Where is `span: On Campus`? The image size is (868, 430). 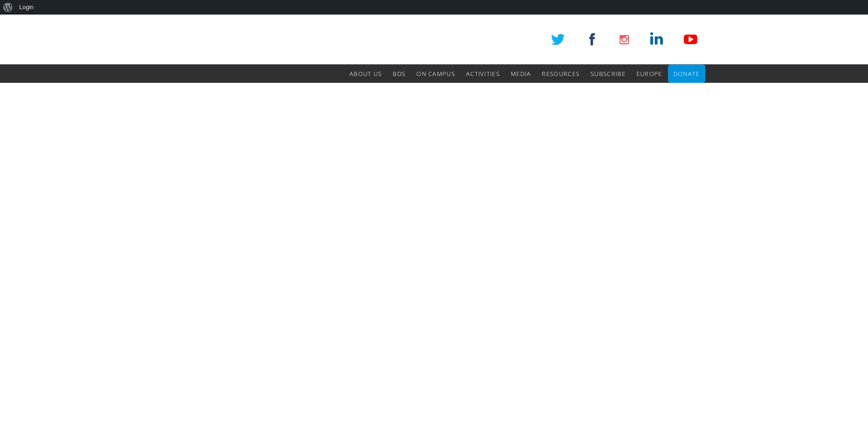 span: On Campus is located at coordinates (436, 74).